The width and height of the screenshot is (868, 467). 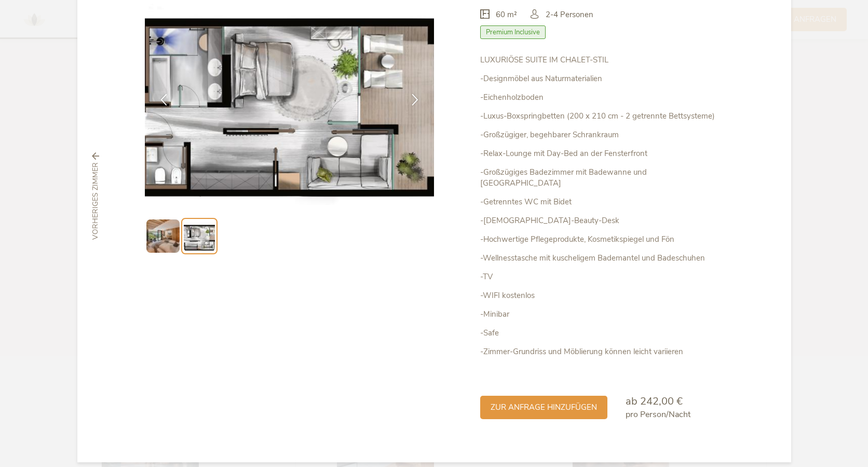 What do you see at coordinates (602, 60) in the screenshot?
I see `p: LUXURIÖSE SUITE IM CHALET-STIL` at bounding box center [602, 60].